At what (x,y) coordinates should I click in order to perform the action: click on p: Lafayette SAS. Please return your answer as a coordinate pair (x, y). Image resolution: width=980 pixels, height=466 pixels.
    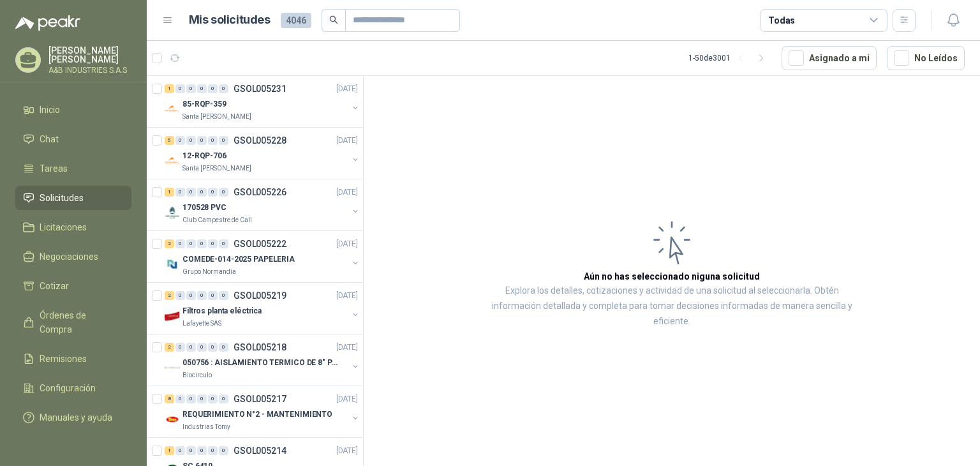
    Looking at the image, I should click on (201, 324).